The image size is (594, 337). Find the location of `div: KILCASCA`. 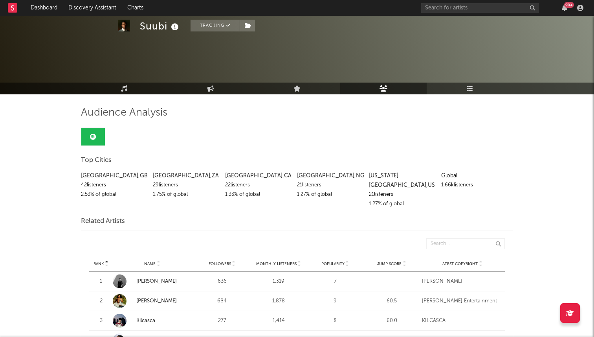

div: KILCASCA is located at coordinates (461, 321).